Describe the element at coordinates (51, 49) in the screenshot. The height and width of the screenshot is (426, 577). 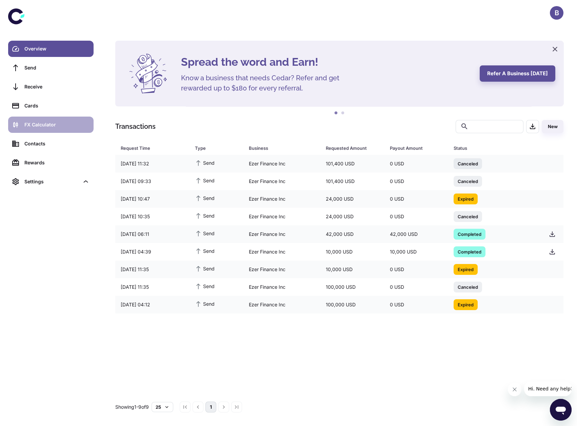
I see `a: Overview` at that location.